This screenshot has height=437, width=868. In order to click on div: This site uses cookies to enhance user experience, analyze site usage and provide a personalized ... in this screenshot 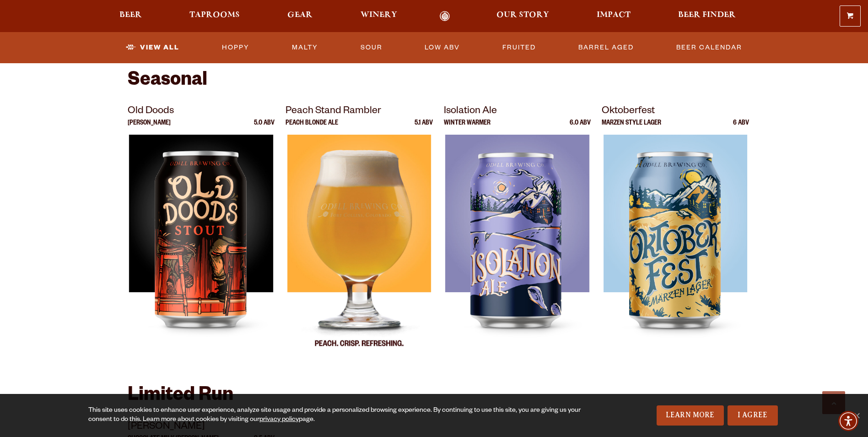, I will do `click(335, 416)`.